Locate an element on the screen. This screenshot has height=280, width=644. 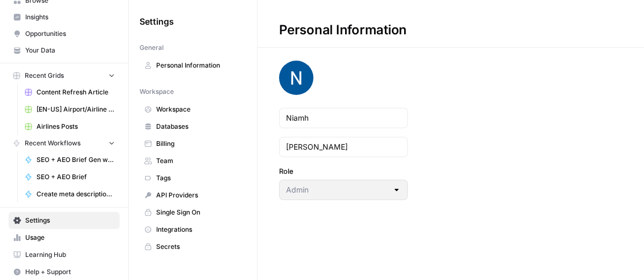
a: Billing is located at coordinates (192, 143).